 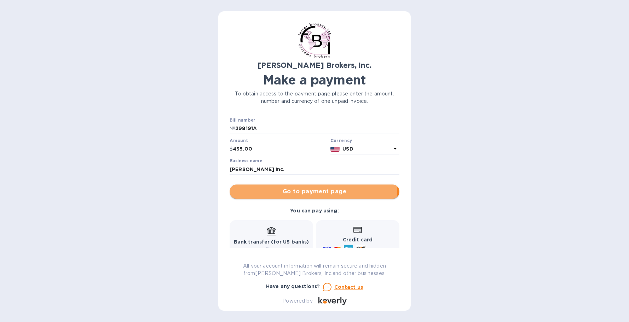 What do you see at coordinates (293, 287) in the screenshot?
I see `b: Have any questions?` at bounding box center [293, 287].